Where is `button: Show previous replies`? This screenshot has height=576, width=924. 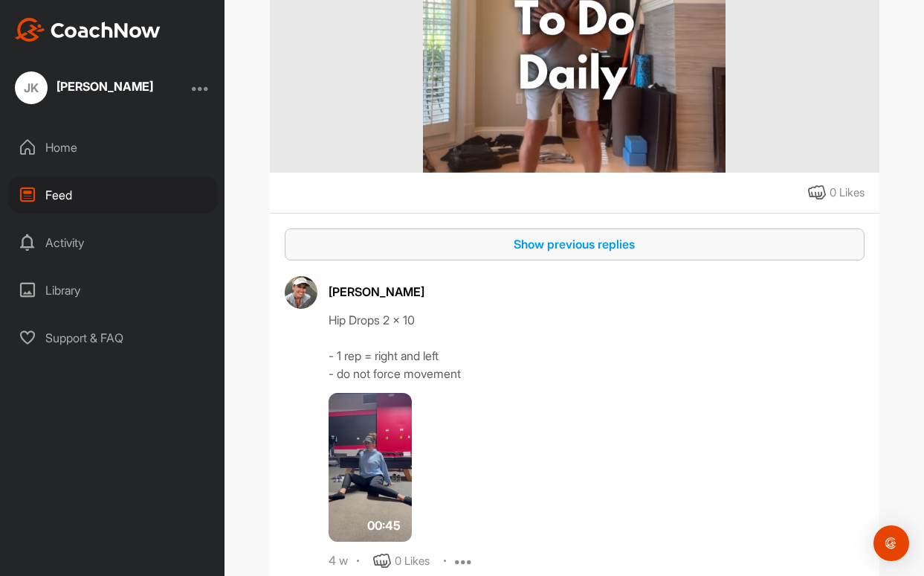 button: Show previous replies is located at coordinates (575, 244).